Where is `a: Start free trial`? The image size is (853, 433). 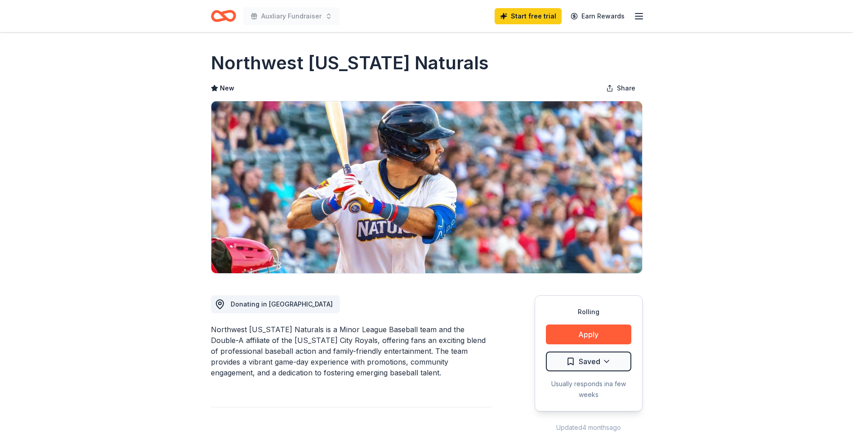 a: Start free trial is located at coordinates (528, 16).